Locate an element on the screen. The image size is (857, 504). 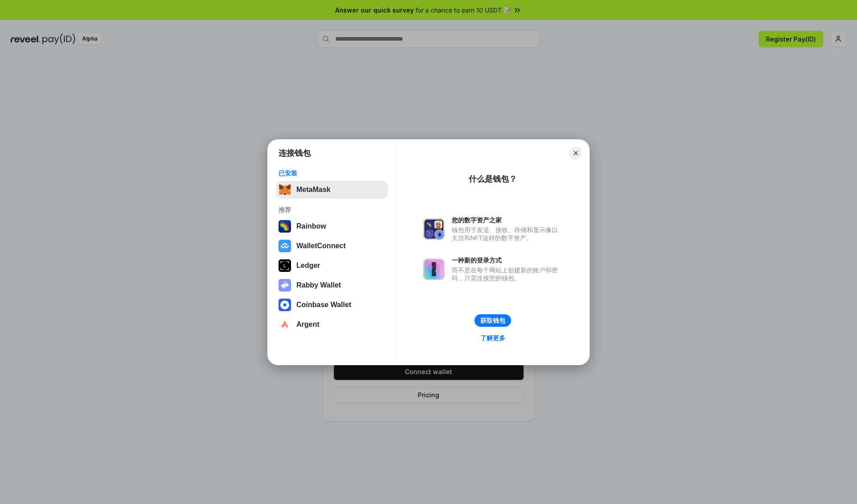
button: WalletConnect is located at coordinates (332, 246).